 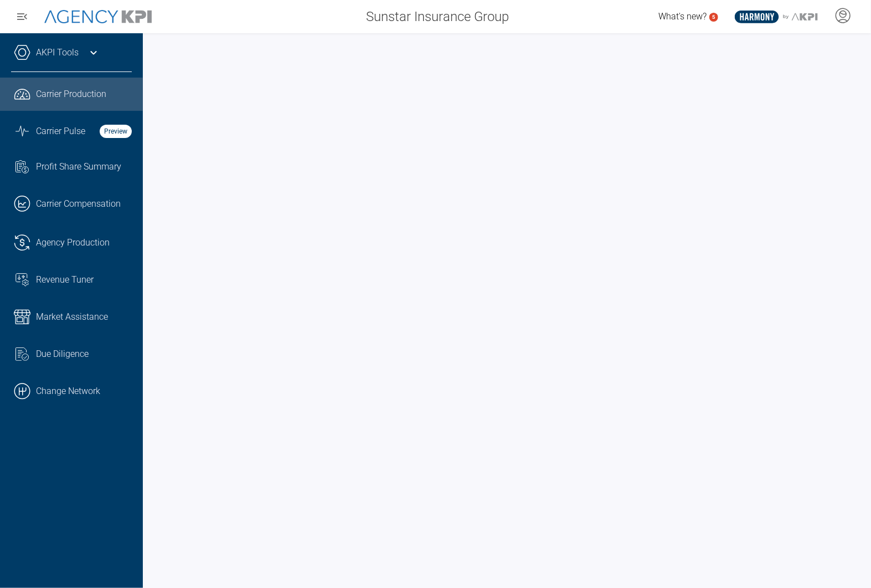 I want to click on span: Carrier Production, so click(x=71, y=94).